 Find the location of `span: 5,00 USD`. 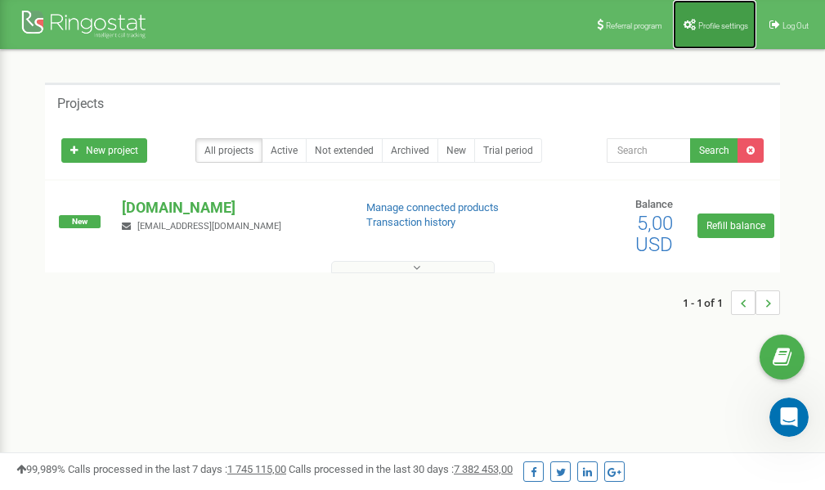

span: 5,00 USD is located at coordinates (654, 234).